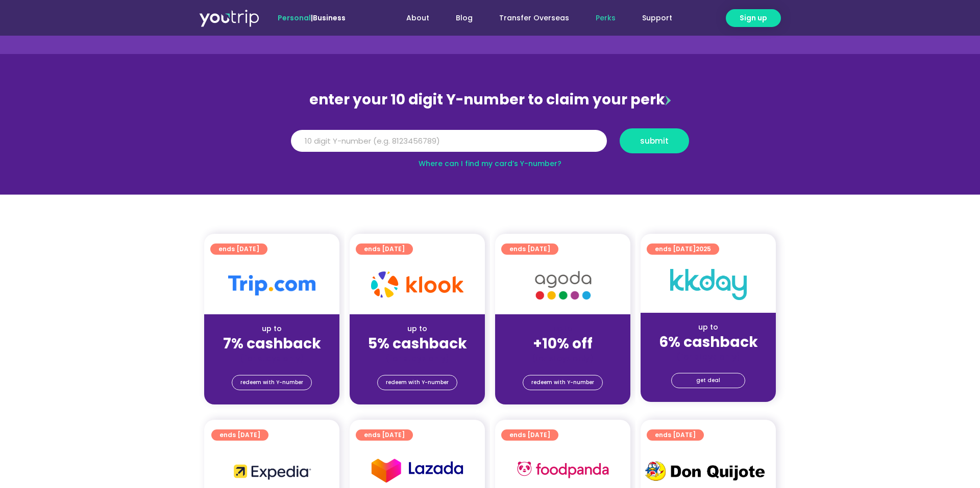  What do you see at coordinates (708, 381) in the screenshot?
I see `a: get deal` at bounding box center [708, 381].